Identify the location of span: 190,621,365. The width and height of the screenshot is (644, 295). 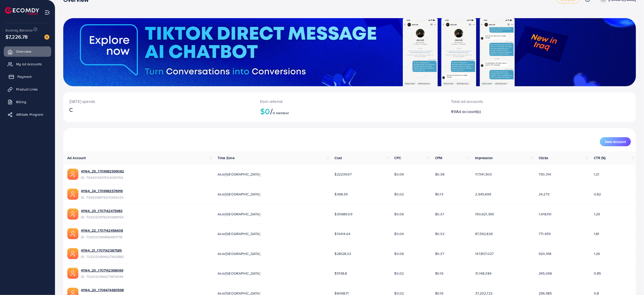
(484, 214).